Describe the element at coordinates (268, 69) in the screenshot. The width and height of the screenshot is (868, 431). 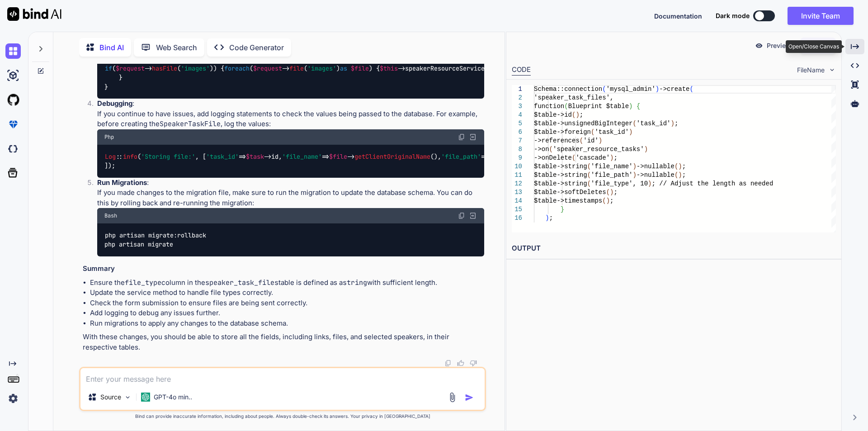
I see `span: $request` at that location.